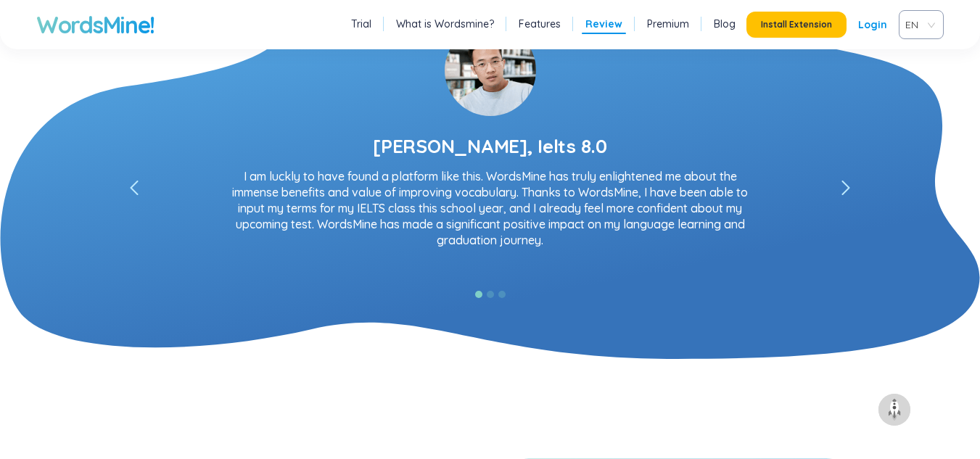 The height and width of the screenshot is (459, 980). I want to click on a: Premium, so click(669, 24).